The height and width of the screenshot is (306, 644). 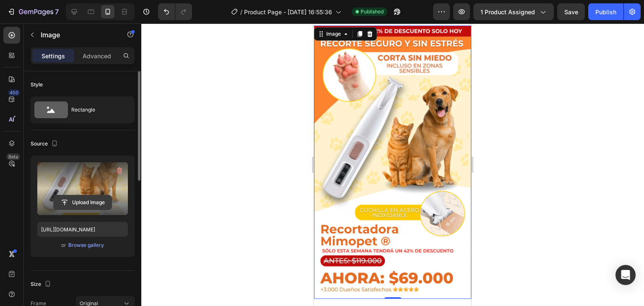 What do you see at coordinates (97, 56) in the screenshot?
I see `p: Advanced` at bounding box center [97, 56].